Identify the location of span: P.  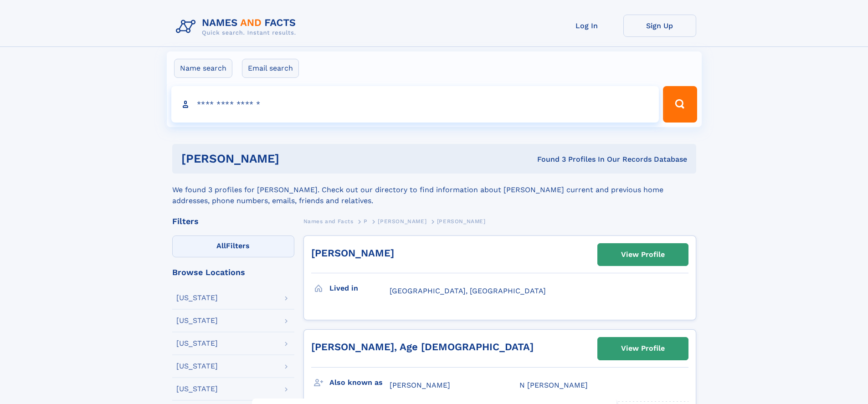
(365, 221).